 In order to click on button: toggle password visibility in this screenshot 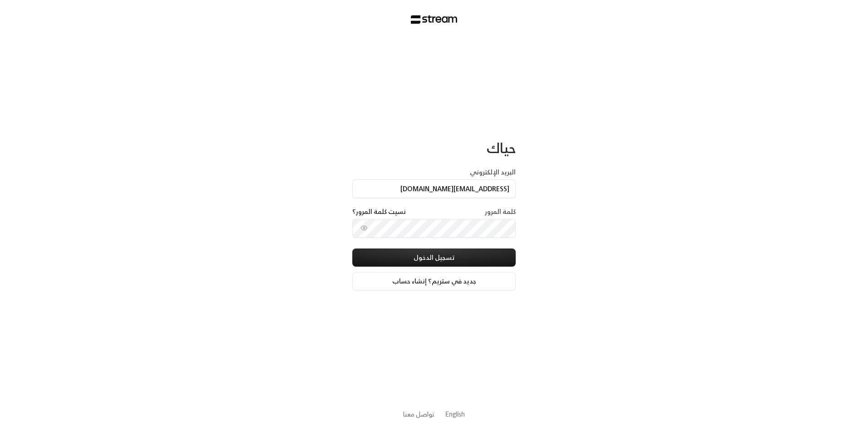, I will do `click(364, 228)`.